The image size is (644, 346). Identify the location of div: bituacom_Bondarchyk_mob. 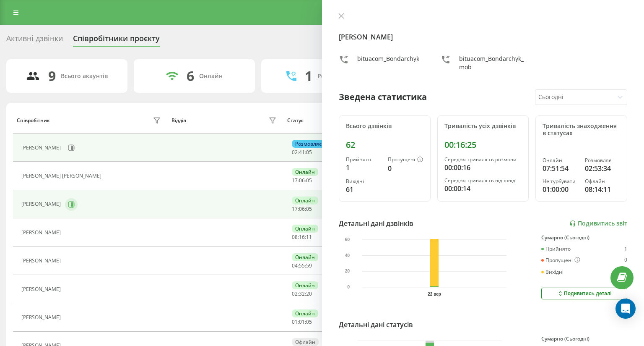
(492, 62).